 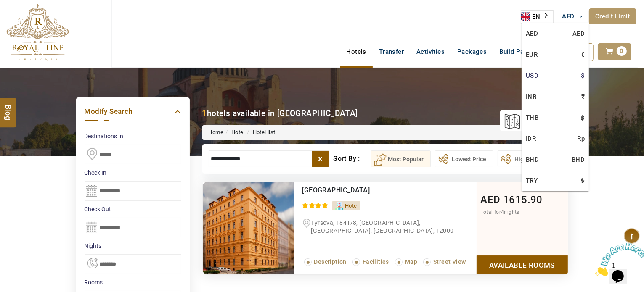 I want to click on div: Language, so click(x=537, y=17).